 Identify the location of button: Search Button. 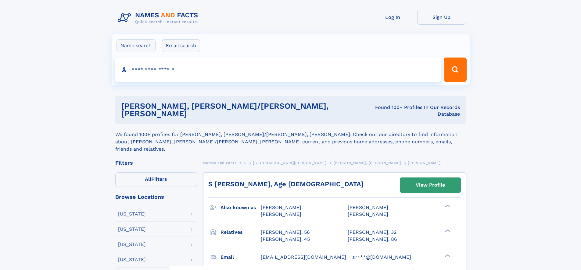
(455, 70).